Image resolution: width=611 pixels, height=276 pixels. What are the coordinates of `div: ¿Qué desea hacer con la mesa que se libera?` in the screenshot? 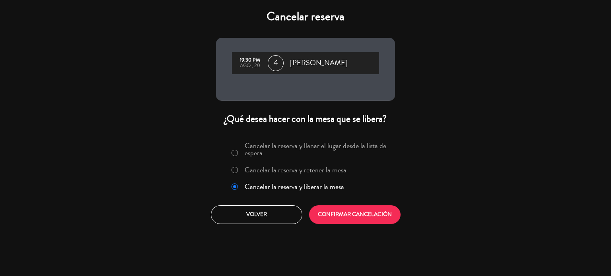 It's located at (305, 119).